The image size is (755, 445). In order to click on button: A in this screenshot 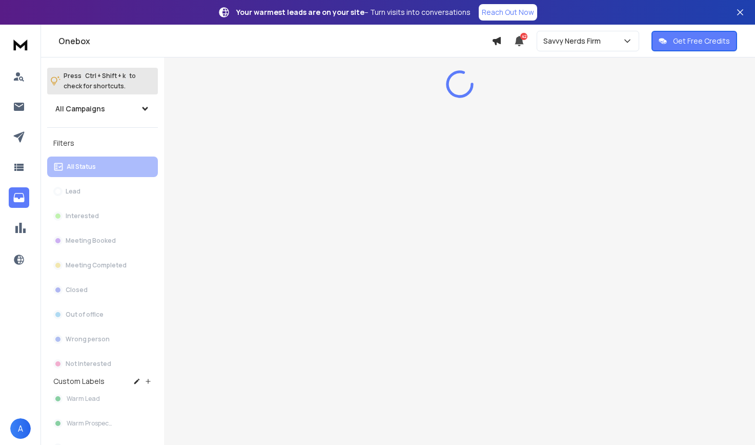, I will do `click(21, 428)`.